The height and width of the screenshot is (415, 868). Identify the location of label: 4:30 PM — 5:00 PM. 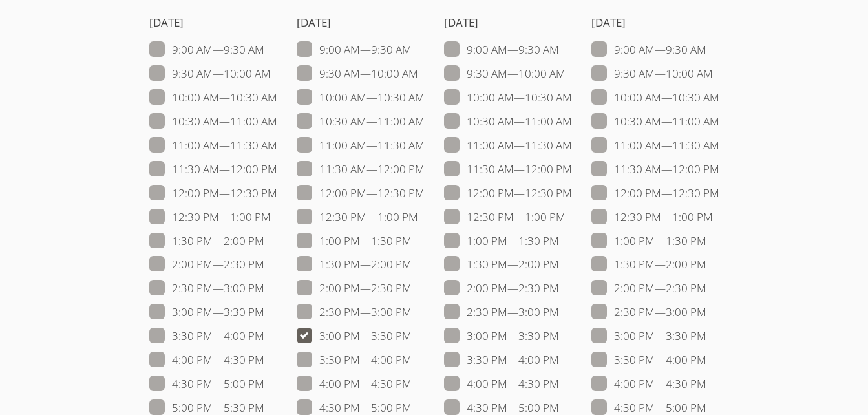
(207, 384).